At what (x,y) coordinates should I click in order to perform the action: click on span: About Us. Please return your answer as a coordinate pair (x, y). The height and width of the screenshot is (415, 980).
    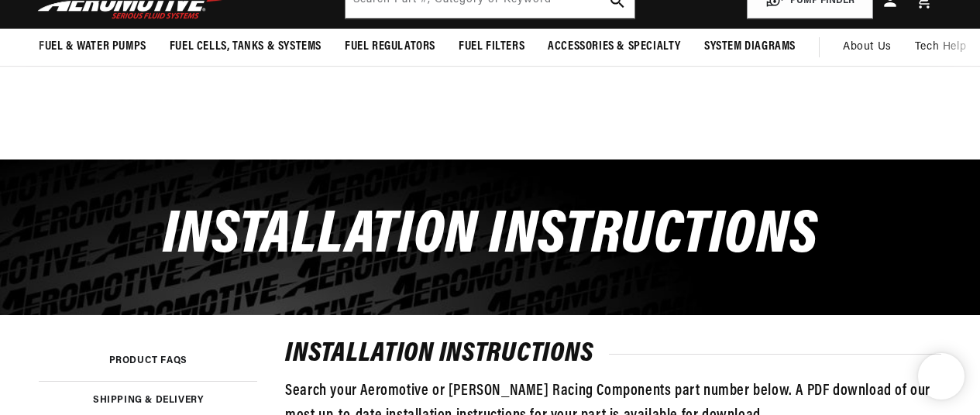
    Looking at the image, I should click on (868, 46).